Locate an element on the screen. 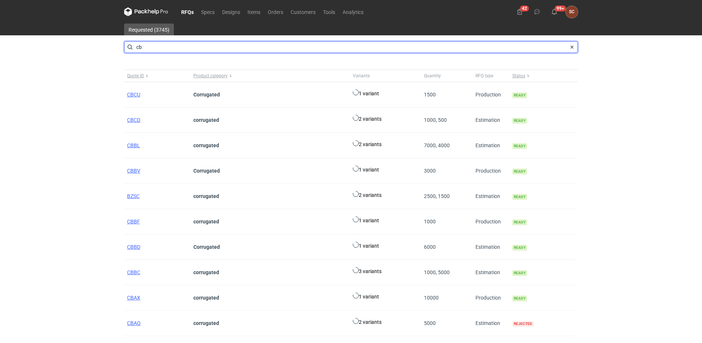 The image size is (702, 343). a: CBCD is located at coordinates (134, 120).